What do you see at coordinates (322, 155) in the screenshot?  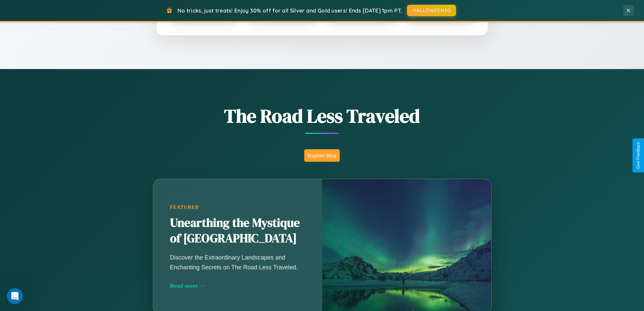 I see `button: Explore Blog` at bounding box center [322, 155].